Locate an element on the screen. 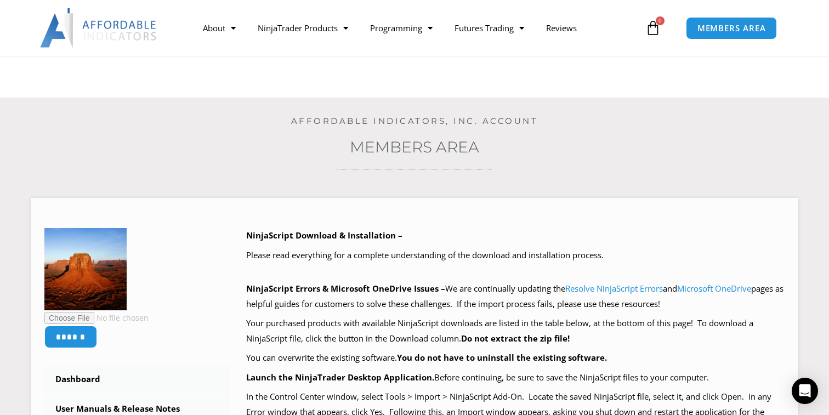  a: MEMBERS AREA is located at coordinates (732, 28).